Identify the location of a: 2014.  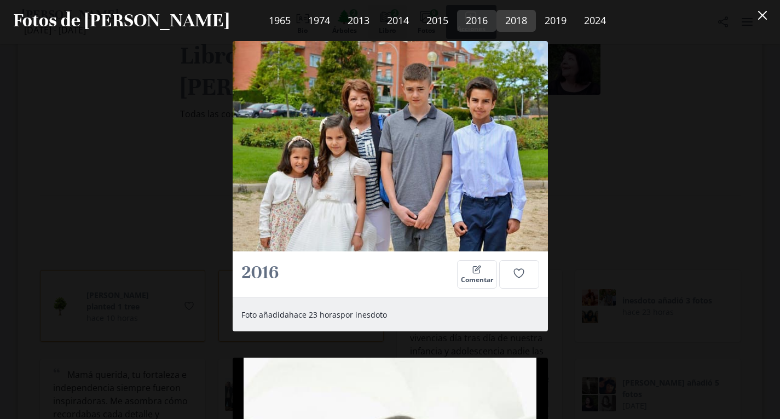
(398, 21).